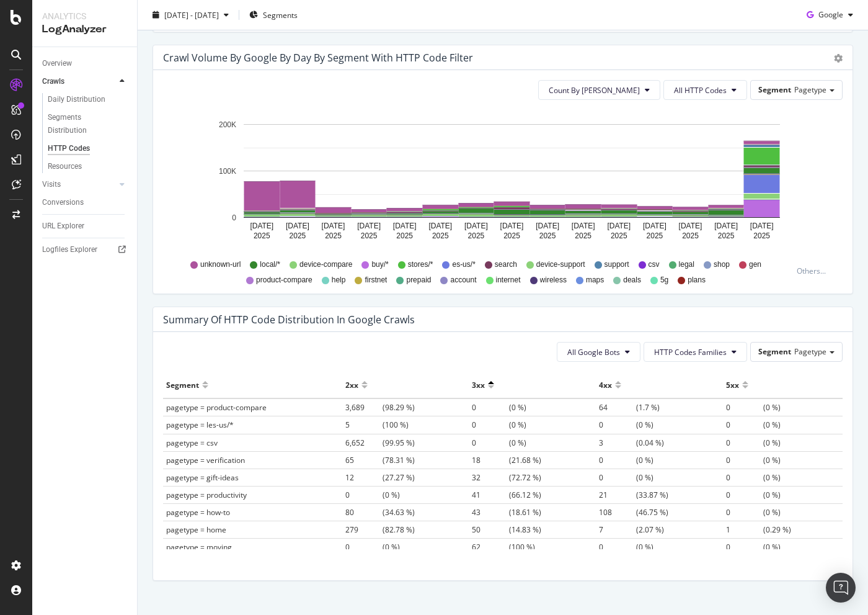 The image size is (868, 615). What do you see at coordinates (553, 280) in the screenshot?
I see `span: wireless` at bounding box center [553, 280].